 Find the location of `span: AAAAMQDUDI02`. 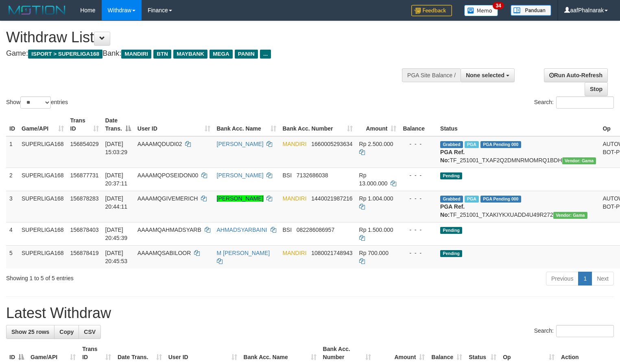

span: AAAAMQDUDI02 is located at coordinates (160, 144).